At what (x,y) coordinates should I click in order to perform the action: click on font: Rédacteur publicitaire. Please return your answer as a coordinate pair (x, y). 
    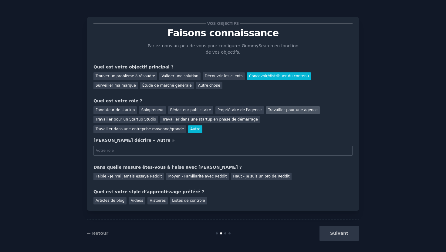
    Looking at the image, I should click on (191, 110).